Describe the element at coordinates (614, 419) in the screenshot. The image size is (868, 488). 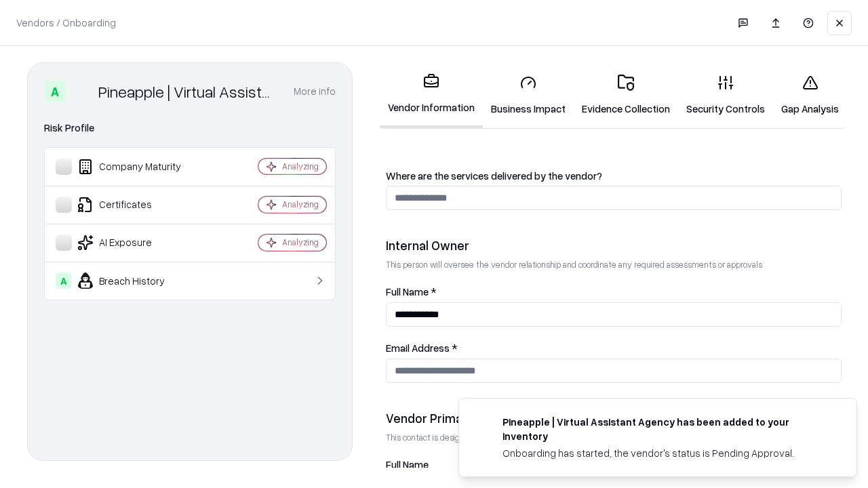
I see `div: Vendor Primary Contact` at that location.